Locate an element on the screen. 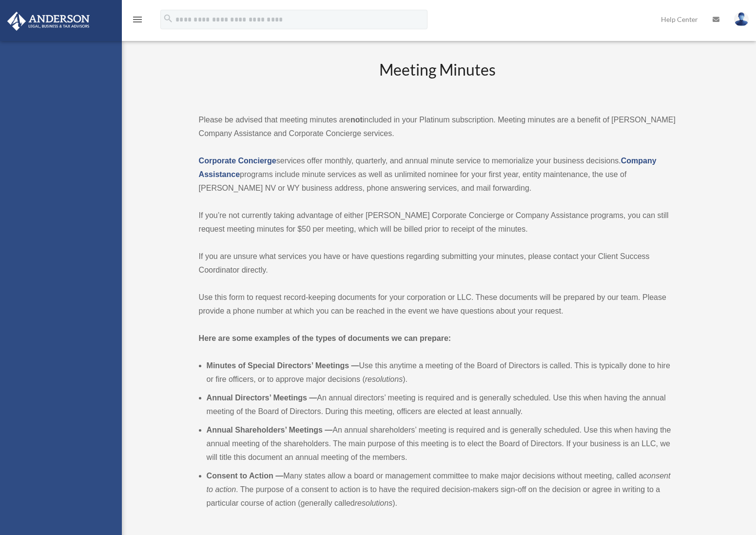 The height and width of the screenshot is (535, 756). li: Use this anytime a meeting of the Board of Directors is called. This is typically done to hire or... is located at coordinates (441, 373).